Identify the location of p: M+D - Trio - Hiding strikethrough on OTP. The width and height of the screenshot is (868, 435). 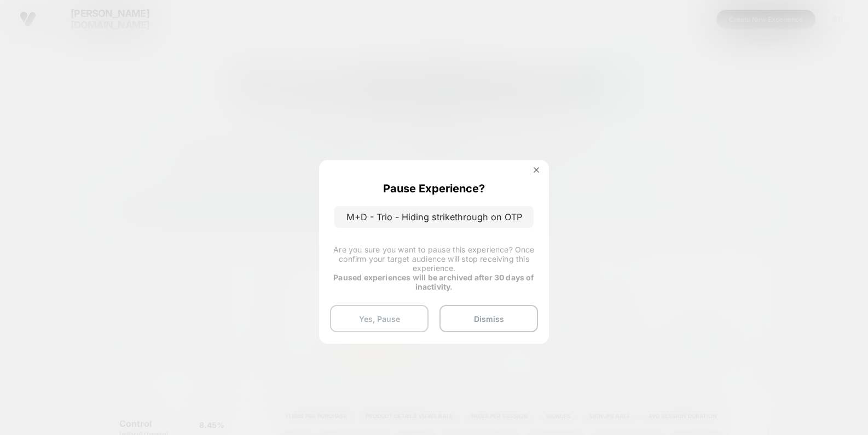
(434, 217).